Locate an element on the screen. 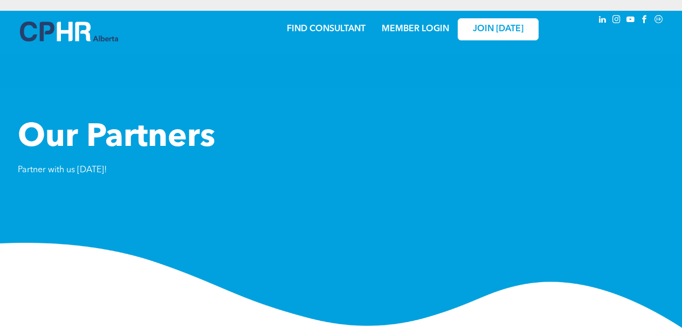 The image size is (682, 330). span: Our Partners is located at coordinates (116, 138).